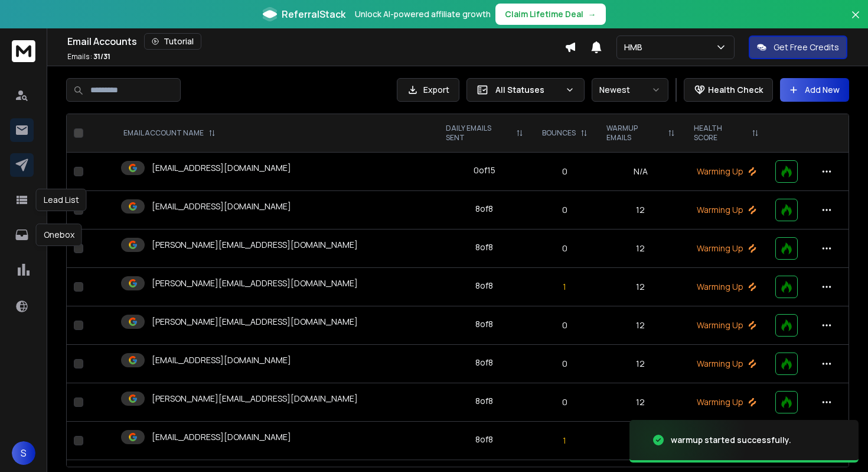  I want to click on button: Claim Lifetime Deal→, so click(550, 14).